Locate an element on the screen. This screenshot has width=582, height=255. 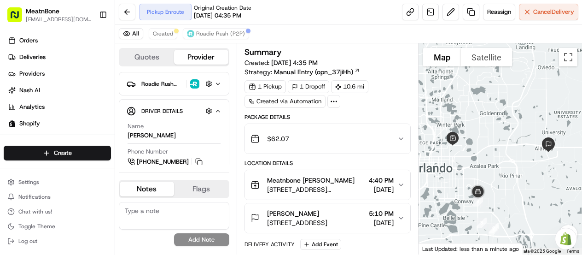
span: Created: is located at coordinates (281, 63).